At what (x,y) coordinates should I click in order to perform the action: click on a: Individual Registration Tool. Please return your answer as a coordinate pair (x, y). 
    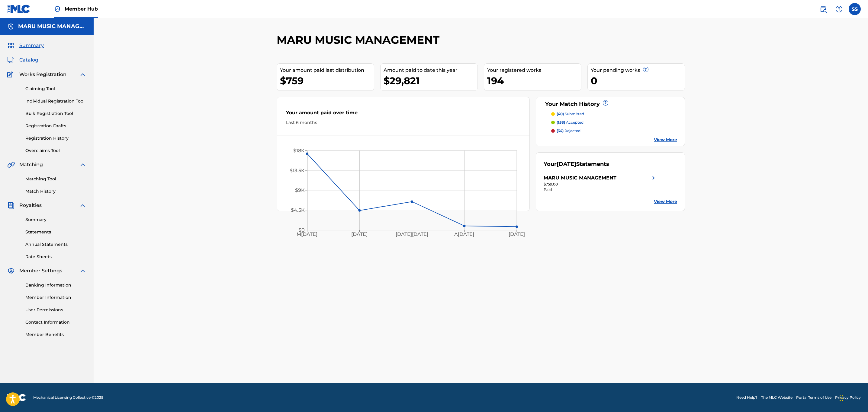
    Looking at the image, I should click on (56, 101).